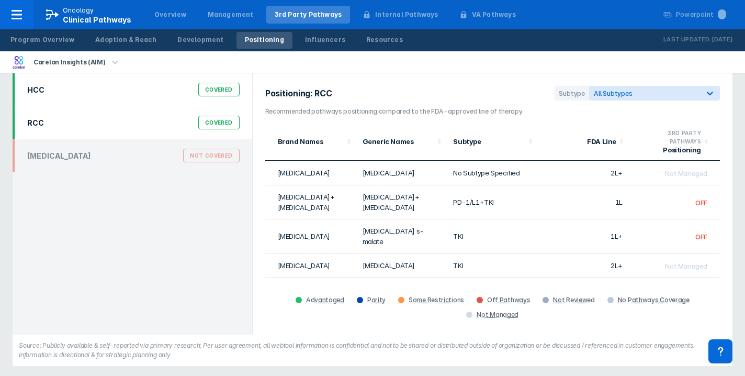  I want to click on h2: Positioning: RCC, so click(302, 93).